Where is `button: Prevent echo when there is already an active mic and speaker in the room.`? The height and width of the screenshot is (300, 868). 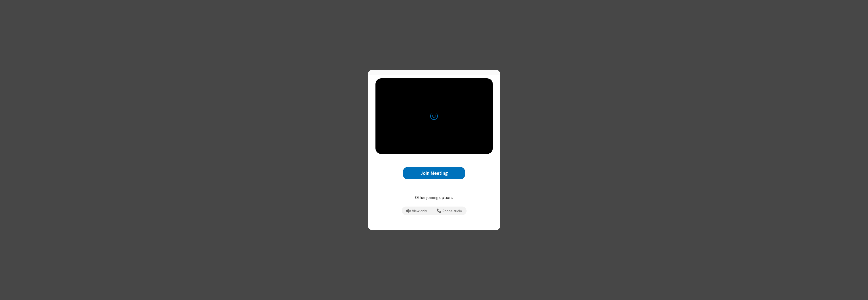 button: Prevent echo when there is already an active mic and speaker in the room. is located at coordinates (417, 211).